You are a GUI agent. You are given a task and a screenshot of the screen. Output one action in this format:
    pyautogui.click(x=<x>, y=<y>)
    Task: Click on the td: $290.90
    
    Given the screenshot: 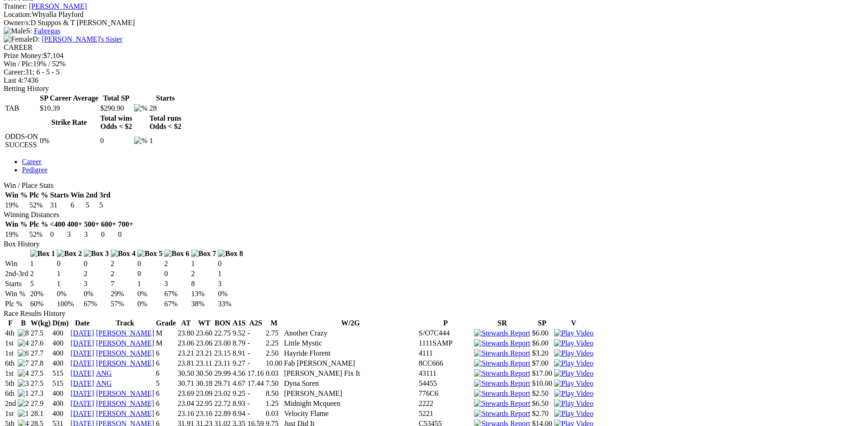 What is the action you would take?
    pyautogui.click(x=116, y=109)
    